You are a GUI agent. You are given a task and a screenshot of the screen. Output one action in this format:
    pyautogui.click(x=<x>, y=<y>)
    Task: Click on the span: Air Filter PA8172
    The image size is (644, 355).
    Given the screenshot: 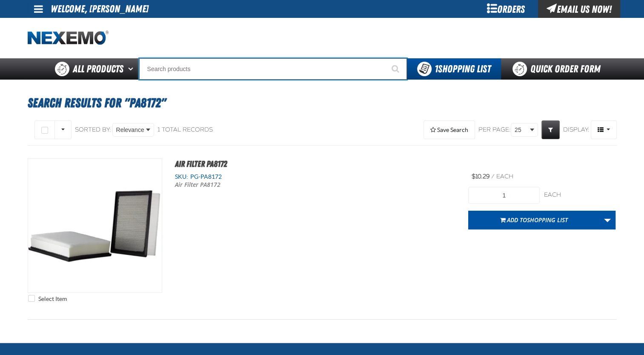 What is the action you would take?
    pyautogui.click(x=201, y=164)
    